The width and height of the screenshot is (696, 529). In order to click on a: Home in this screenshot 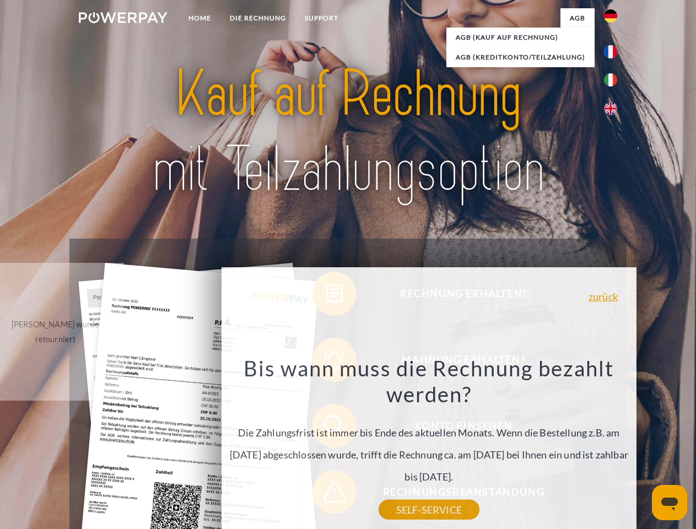, I will do `click(200, 18)`.